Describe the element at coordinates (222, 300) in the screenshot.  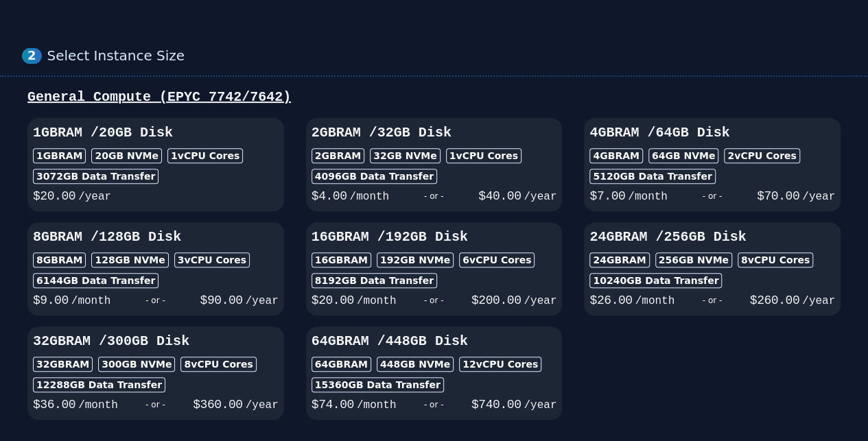
I see `span: $ 90.00` at that location.